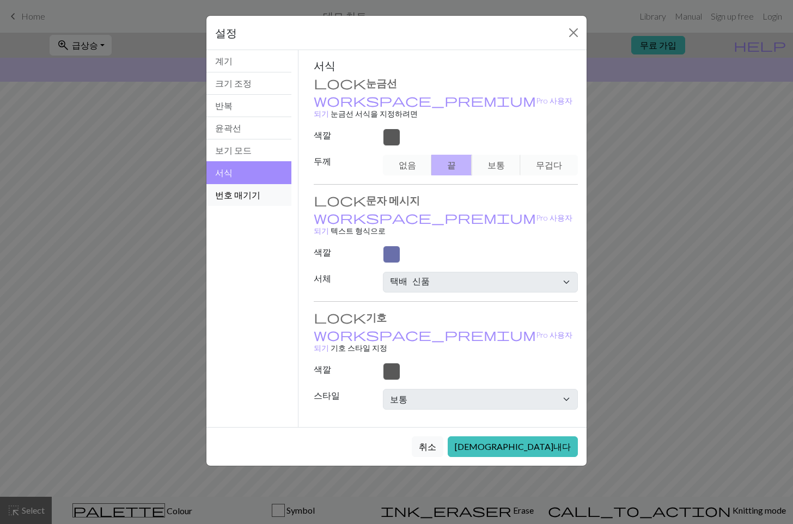 This screenshot has height=524, width=793. Describe the element at coordinates (359, 348) in the screenshot. I see `font: 기호 스타일 지정` at that location.